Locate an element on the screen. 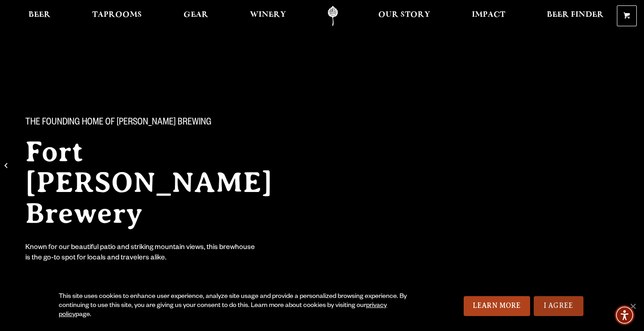 Image resolution: width=644 pixels, height=331 pixels. a: Taprooms is located at coordinates (117, 15).